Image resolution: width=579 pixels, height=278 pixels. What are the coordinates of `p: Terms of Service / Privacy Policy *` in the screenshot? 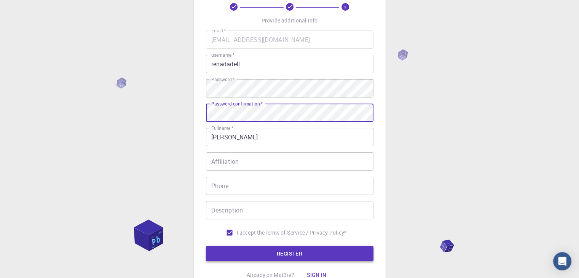 It's located at (305, 233).